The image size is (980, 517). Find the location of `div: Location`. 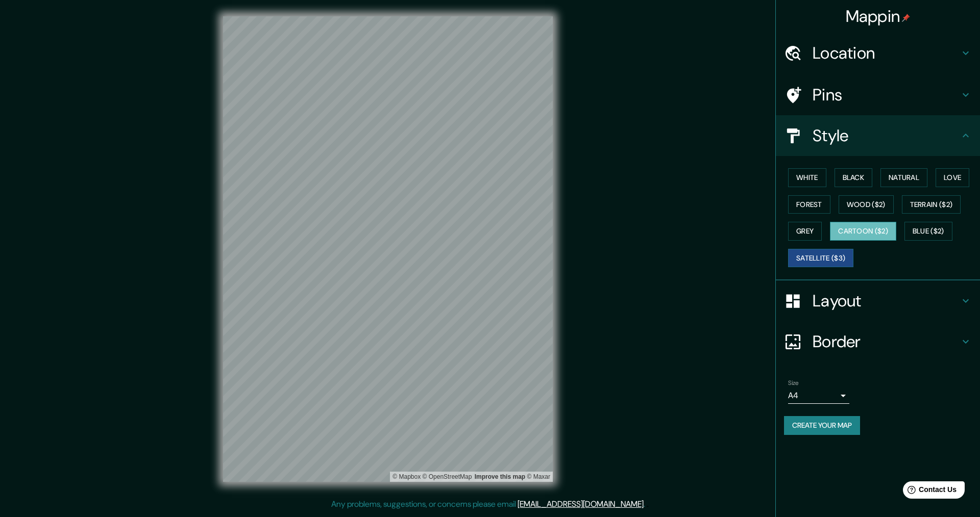

div: Location is located at coordinates (877, 53).